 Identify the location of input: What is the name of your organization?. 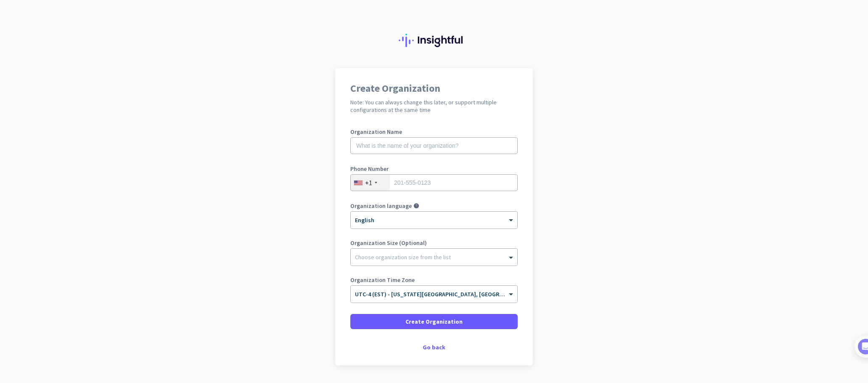
(434, 145).